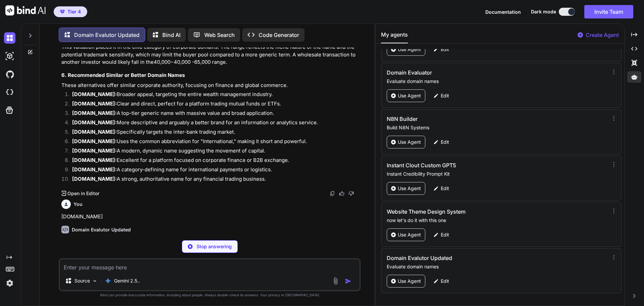 The image size is (644, 306). I want to click on p: Domain Evalutor Updated, so click(107, 35).